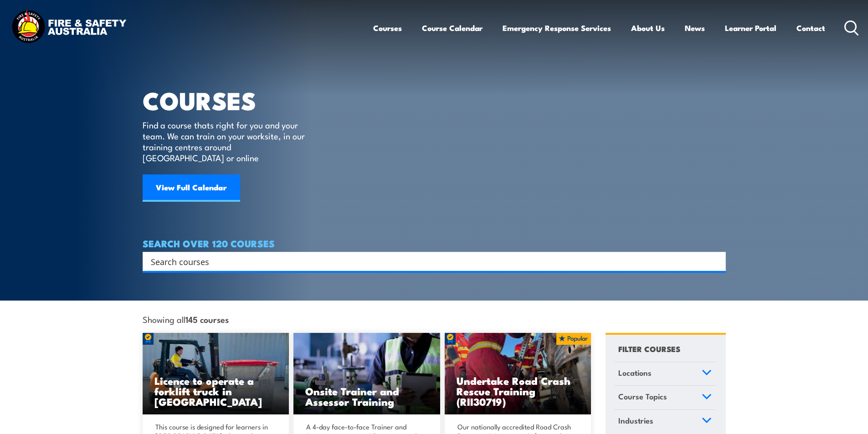 The image size is (868, 434). I want to click on a: Onsite Trainer and Assessor Training, so click(367, 374).